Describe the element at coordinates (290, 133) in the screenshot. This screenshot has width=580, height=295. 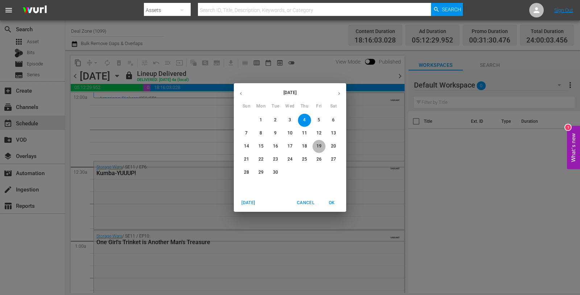
I see `button: 10` at that location.